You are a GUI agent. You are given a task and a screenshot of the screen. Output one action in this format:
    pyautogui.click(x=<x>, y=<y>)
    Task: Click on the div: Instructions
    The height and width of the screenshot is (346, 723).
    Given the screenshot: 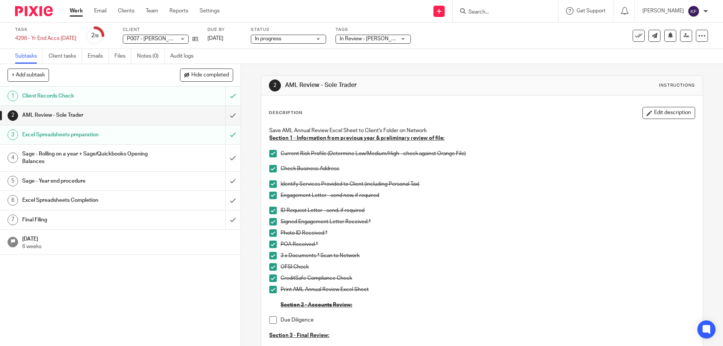 What is the action you would take?
    pyautogui.click(x=677, y=86)
    